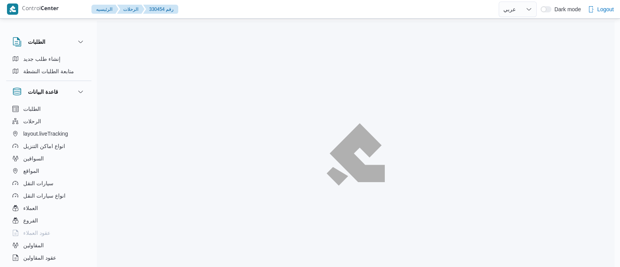 Image resolution: width=620 pixels, height=267 pixels. Describe the element at coordinates (33, 159) in the screenshot. I see `span: السواقين` at that location.